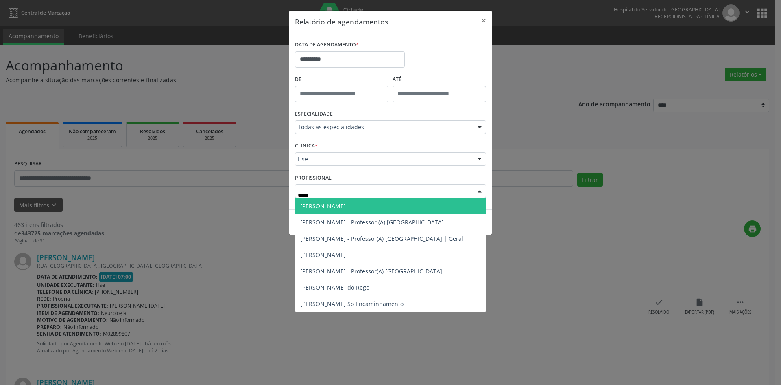 The height and width of the screenshot is (385, 781). Describe the element at coordinates (342, 79) in the screenshot. I see `label: De` at that location.